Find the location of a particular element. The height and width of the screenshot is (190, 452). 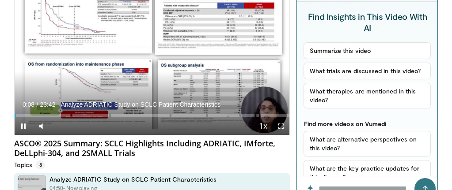

button: Pause is located at coordinates (23, 126).